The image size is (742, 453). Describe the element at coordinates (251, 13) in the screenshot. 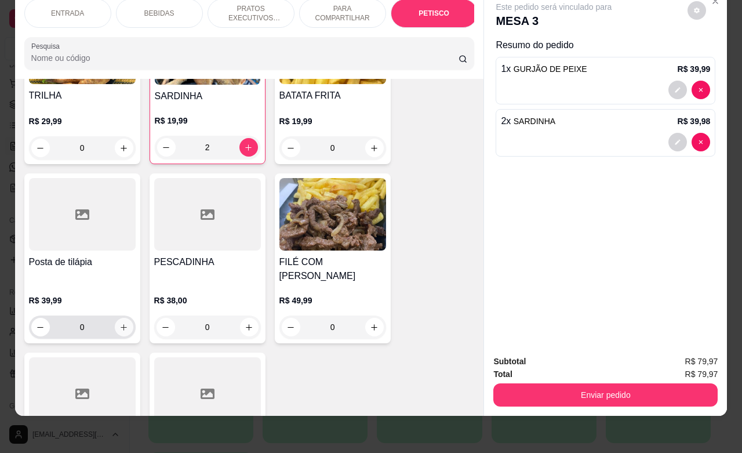

I see `p: PRATOS EXECUTIVOS (INDIVIDUAIS)` at that location.